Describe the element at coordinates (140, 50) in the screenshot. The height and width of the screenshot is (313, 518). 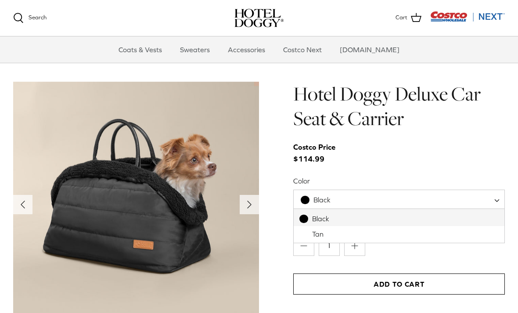
I see `a: Coats & Vests` at that location.